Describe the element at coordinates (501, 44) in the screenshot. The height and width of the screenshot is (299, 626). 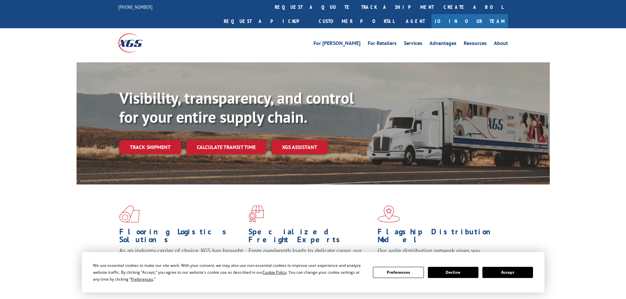
I see `a: About` at that location.